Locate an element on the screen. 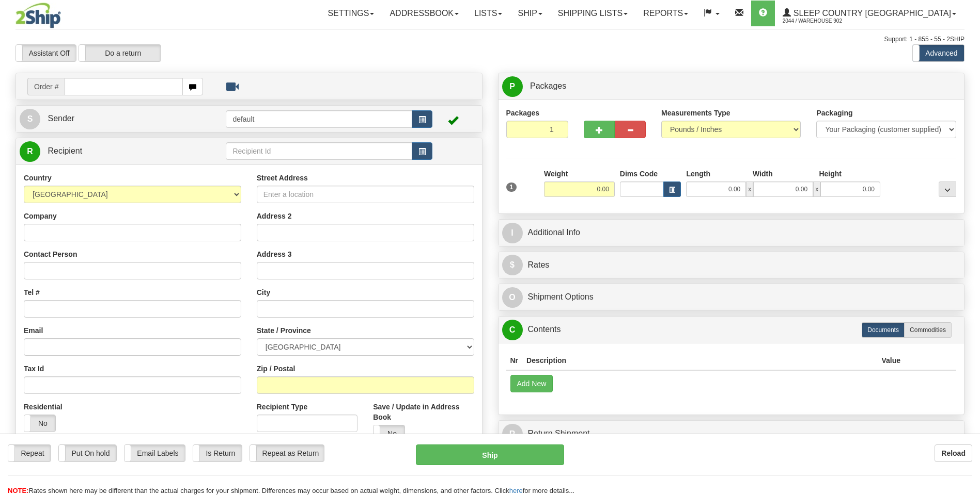  a: P Packages is located at coordinates (731, 86).